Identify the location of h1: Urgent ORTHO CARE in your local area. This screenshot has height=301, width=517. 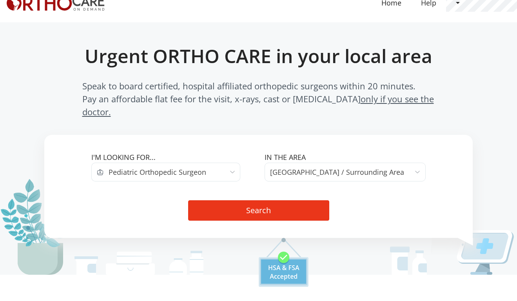
(259, 56).